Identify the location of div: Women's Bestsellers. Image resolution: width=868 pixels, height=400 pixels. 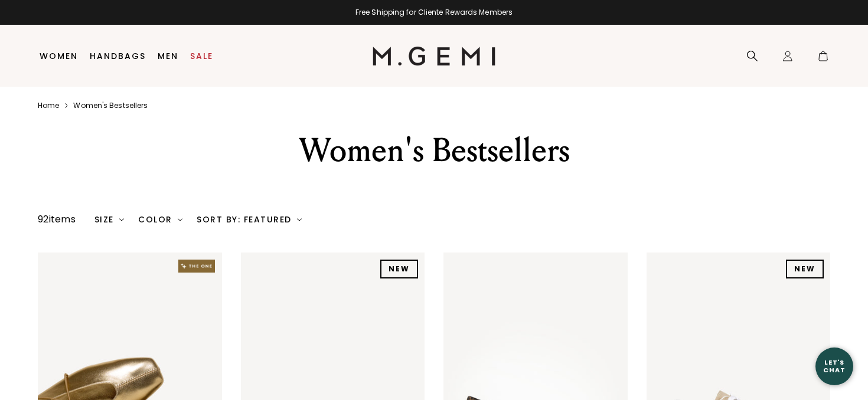
(434, 151).